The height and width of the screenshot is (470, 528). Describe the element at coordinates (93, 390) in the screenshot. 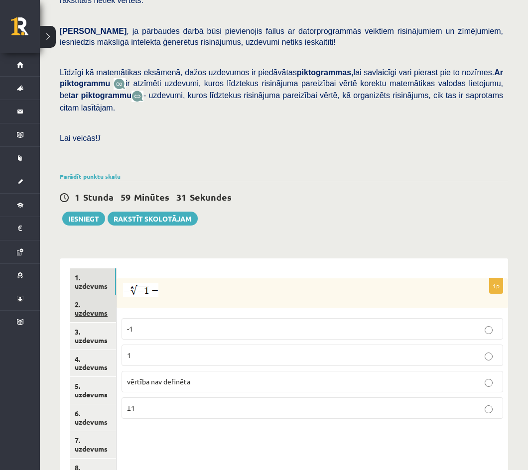

I see `a: 5. uzdevums` at that location.